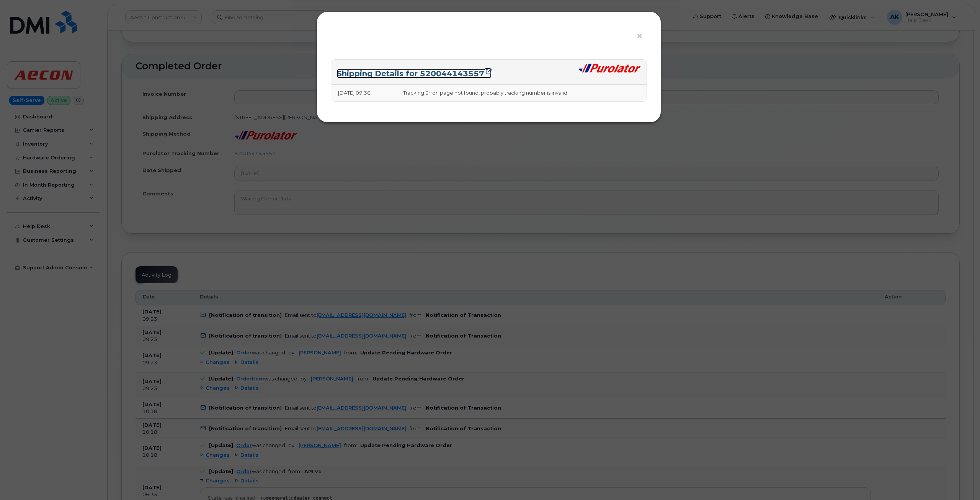  What do you see at coordinates (415, 73) in the screenshot?
I see `a: Shipping Details for 520044143557` at bounding box center [415, 73].